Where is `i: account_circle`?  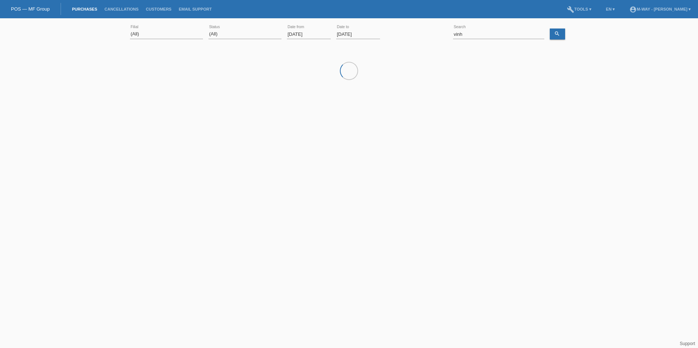 i: account_circle is located at coordinates (633, 9).